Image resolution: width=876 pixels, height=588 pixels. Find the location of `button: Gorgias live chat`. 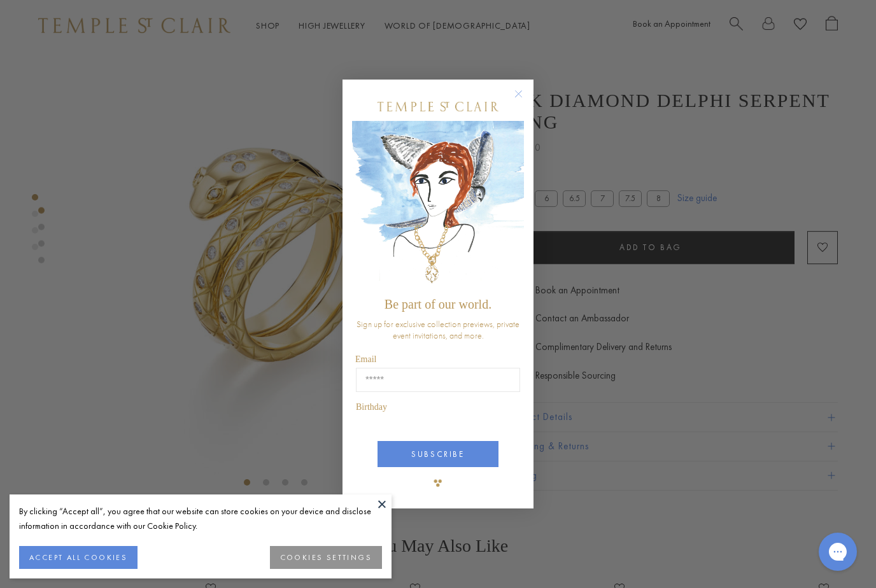

button: Gorgias live chat is located at coordinates (25, 24).